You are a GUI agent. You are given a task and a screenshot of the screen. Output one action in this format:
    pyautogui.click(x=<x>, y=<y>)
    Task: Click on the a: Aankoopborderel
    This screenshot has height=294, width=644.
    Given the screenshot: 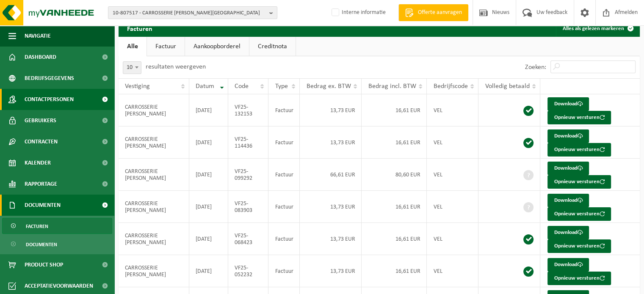 What is the action you would take?
    pyautogui.click(x=217, y=46)
    